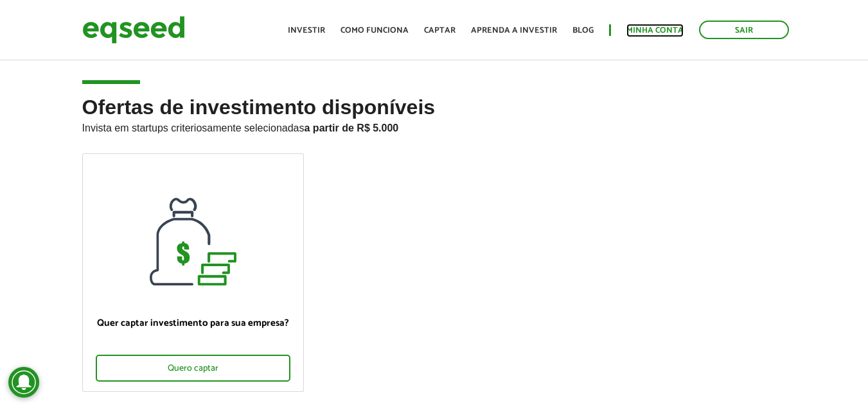 This screenshot has width=868, height=406. I want to click on a: Investir, so click(306, 30).